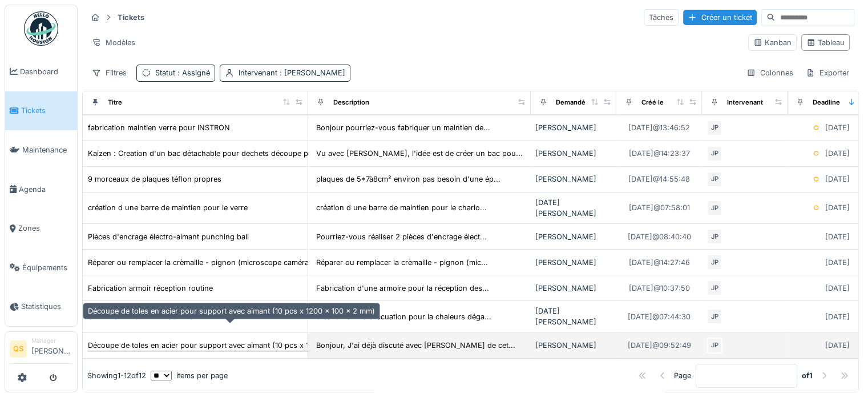 This screenshot has height=397, width=868. What do you see at coordinates (47, 110) in the screenshot?
I see `span: Tickets` at bounding box center [47, 110].